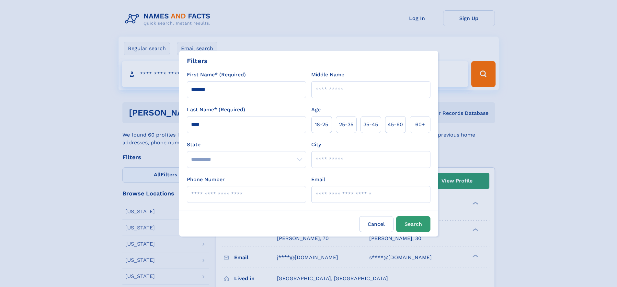 Image resolution: width=617 pixels, height=287 pixels. I want to click on span: 18‑25, so click(321, 125).